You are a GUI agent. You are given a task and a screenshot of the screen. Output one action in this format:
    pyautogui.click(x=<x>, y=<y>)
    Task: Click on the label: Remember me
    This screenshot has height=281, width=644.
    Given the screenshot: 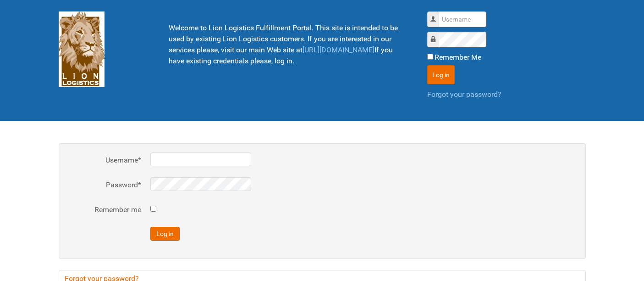 What is the action you would take?
    pyautogui.click(x=104, y=210)
    